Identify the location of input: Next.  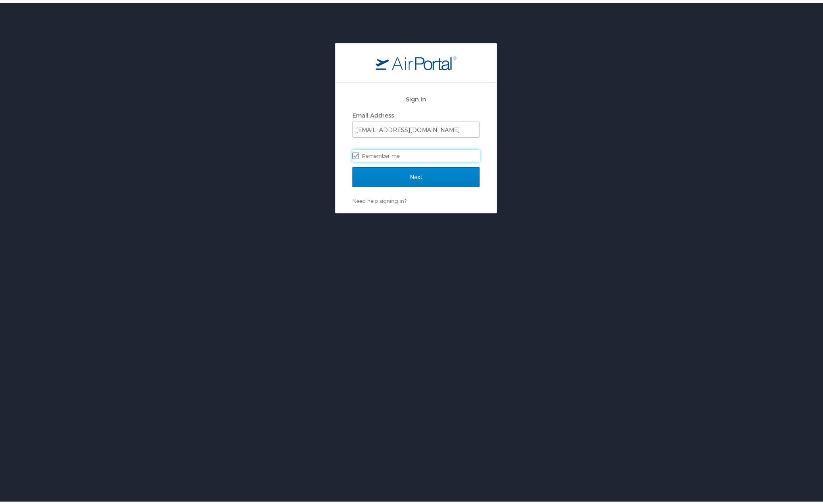
(416, 175).